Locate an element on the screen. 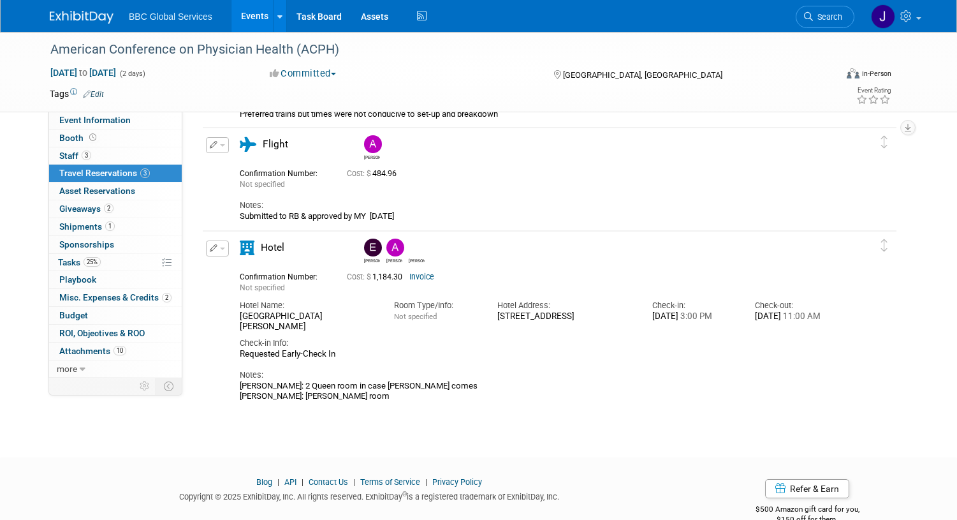 This screenshot has width=957, height=520. div: Room Type/Info: is located at coordinates (436, 306).